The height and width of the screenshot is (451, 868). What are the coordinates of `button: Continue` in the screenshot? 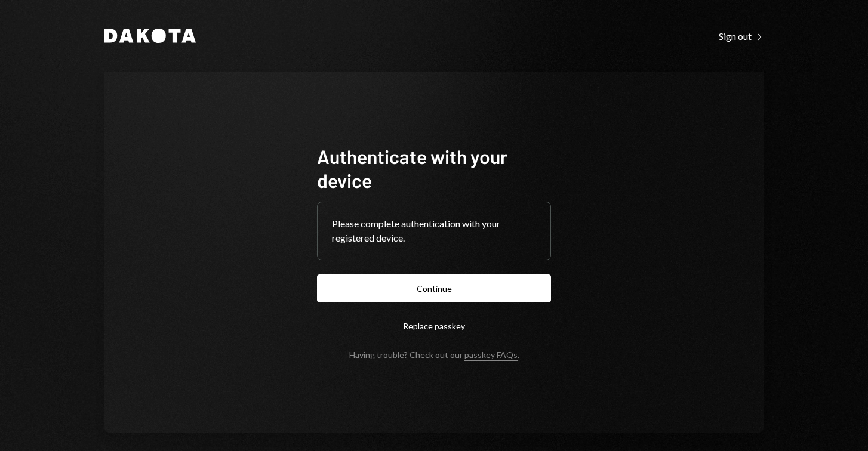 It's located at (434, 288).